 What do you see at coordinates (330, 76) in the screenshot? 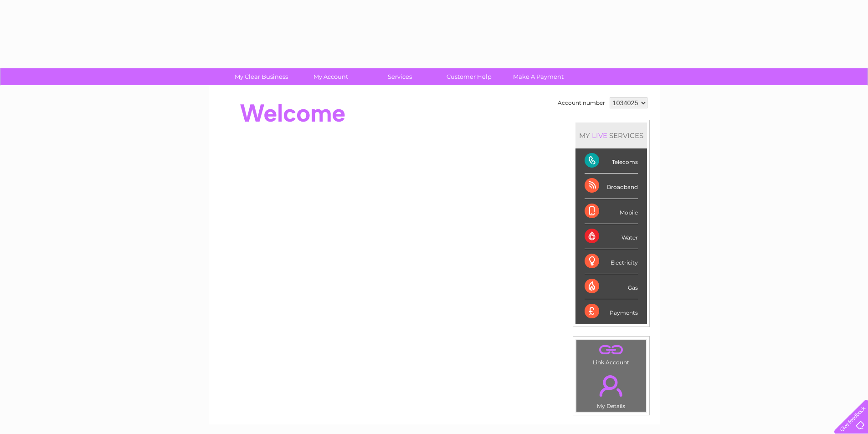
I see `a: My Account` at bounding box center [330, 76].